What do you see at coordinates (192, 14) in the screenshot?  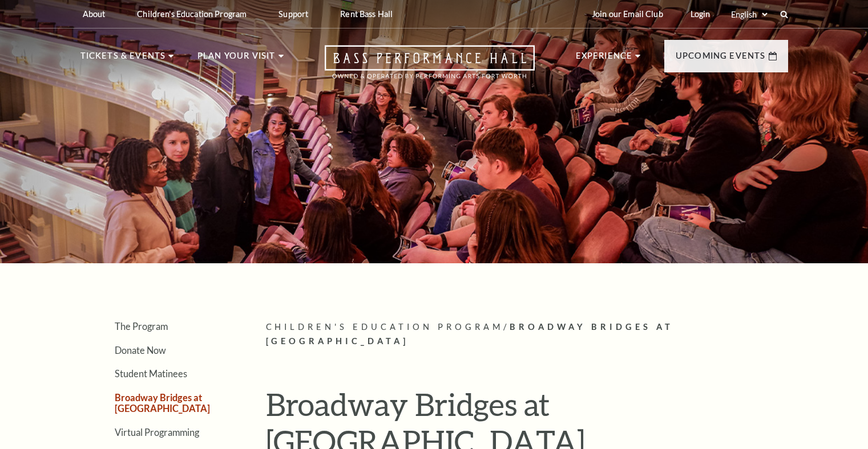 I see `p: Children's Education Program` at bounding box center [192, 14].